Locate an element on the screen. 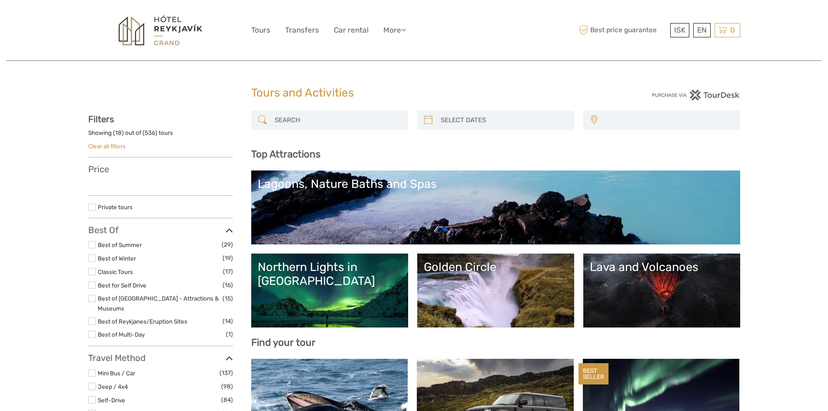  span: (19) is located at coordinates (228, 258).